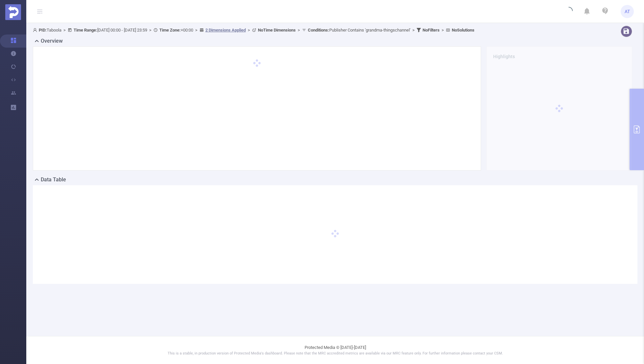  I want to click on b: No Time Dimensions, so click(277, 30).